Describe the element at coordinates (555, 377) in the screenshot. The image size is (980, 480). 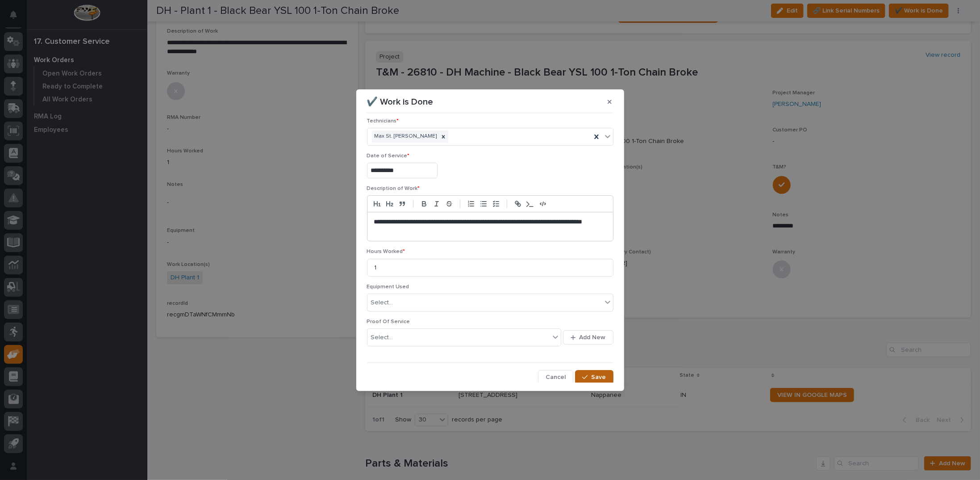
I see `button: Cancel` at that location.